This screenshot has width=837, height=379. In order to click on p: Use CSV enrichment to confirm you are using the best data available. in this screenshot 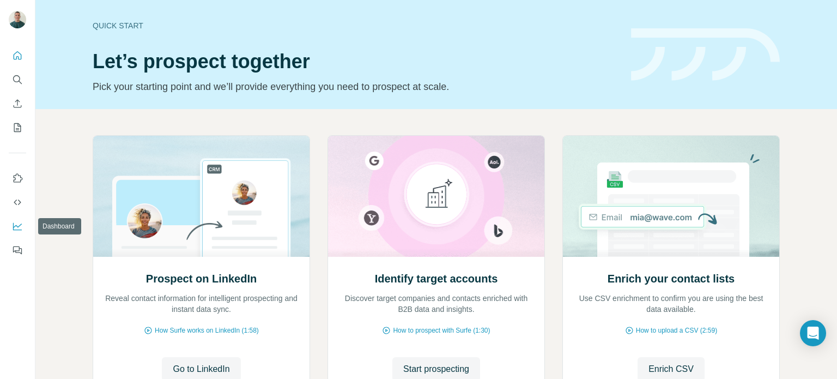, I will do `click(671, 303)`.